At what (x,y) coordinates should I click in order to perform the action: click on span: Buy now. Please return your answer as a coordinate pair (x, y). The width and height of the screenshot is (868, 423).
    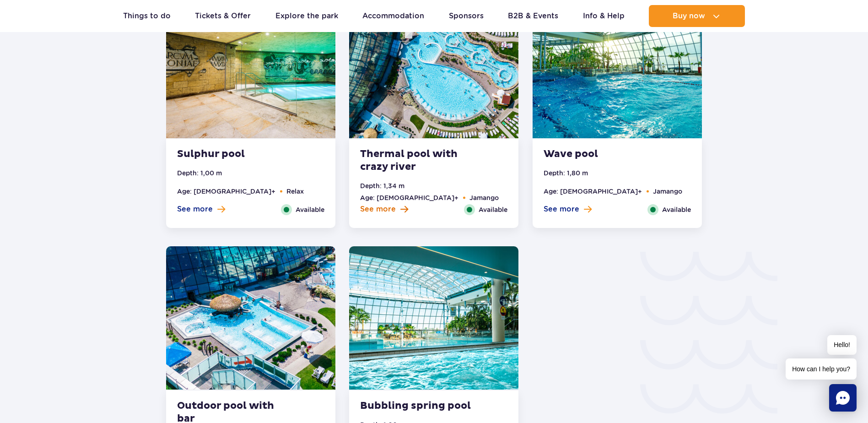
    Looking at the image, I should click on (688, 16).